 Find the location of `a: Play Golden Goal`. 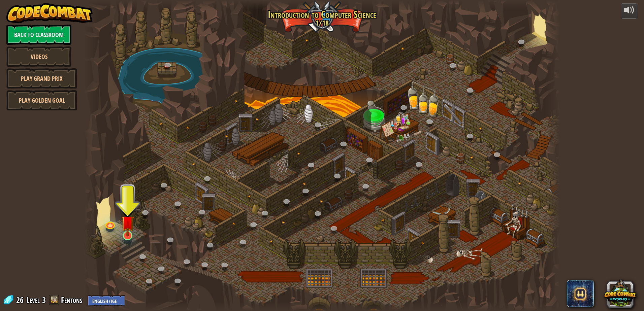

a: Play Golden Goal is located at coordinates (42, 101).